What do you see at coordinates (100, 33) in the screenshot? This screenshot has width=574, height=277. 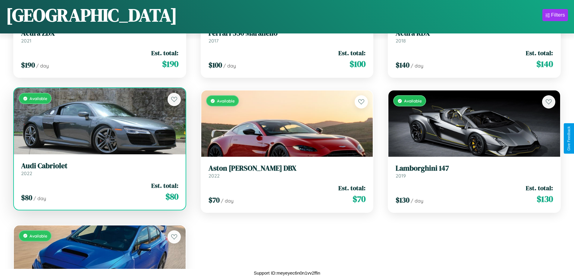 I see `h3: Acura ZDX` at bounding box center [100, 33].